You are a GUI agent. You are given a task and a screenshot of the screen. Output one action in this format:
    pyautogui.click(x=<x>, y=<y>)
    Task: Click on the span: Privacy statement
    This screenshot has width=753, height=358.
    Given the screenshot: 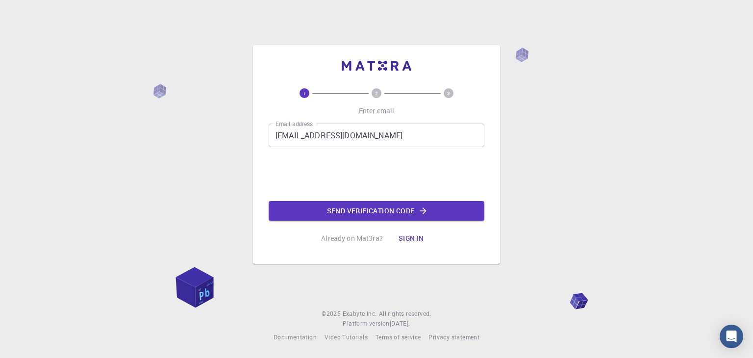 What is the action you would take?
    pyautogui.click(x=454, y=337)
    